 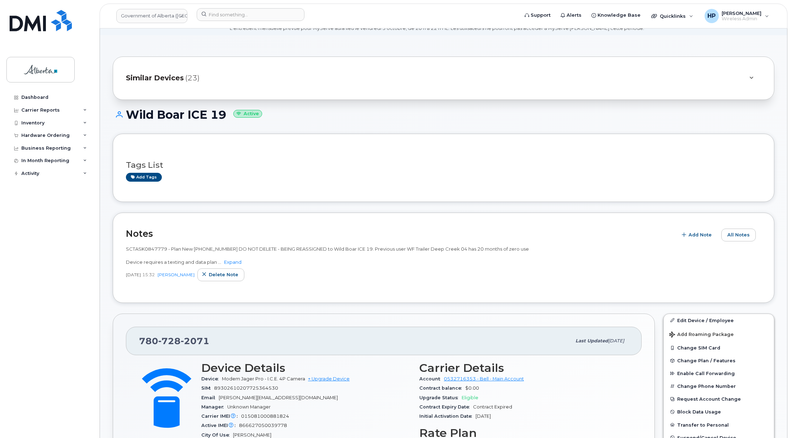 What do you see at coordinates (524, 368) in the screenshot?
I see `h3: Carrier Details` at bounding box center [524, 368].